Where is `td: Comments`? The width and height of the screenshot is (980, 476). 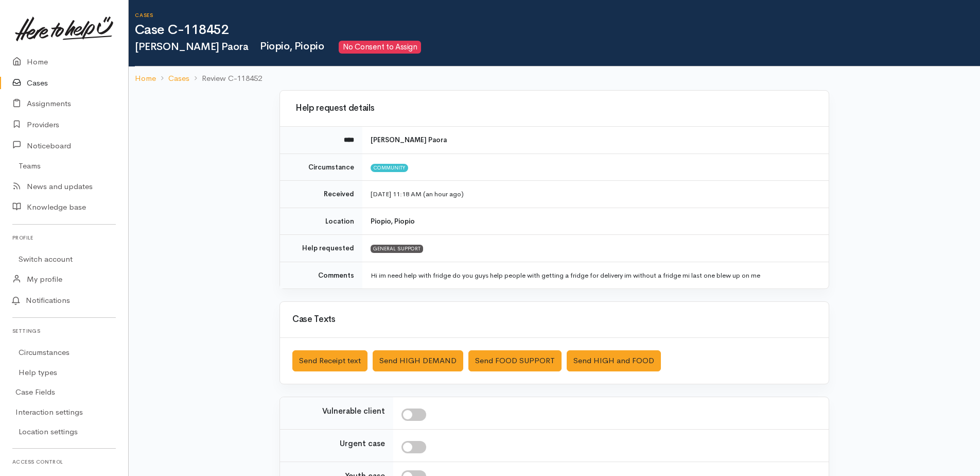 td: Comments is located at coordinates (321, 275).